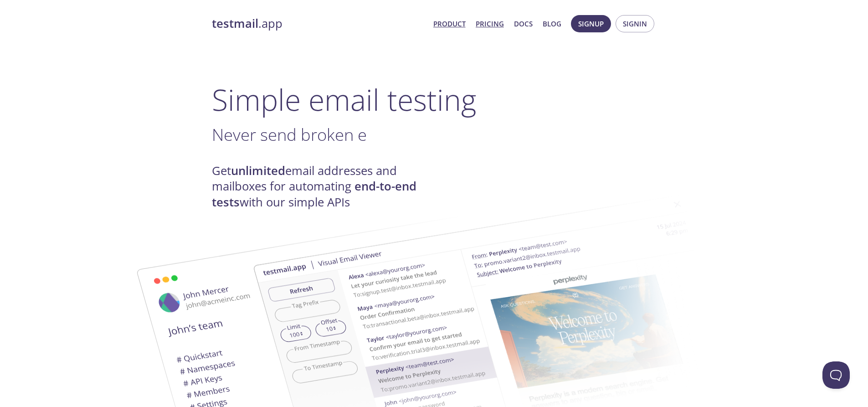 The image size is (868, 407). I want to click on a: testmail.app, so click(319, 23).